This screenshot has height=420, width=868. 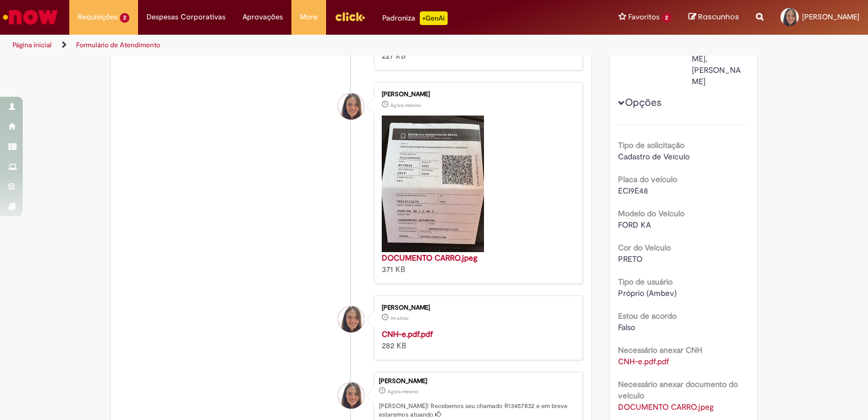 What do you see at coordinates (118, 45) in the screenshot?
I see `a: Formulário de Atendimento` at bounding box center [118, 45].